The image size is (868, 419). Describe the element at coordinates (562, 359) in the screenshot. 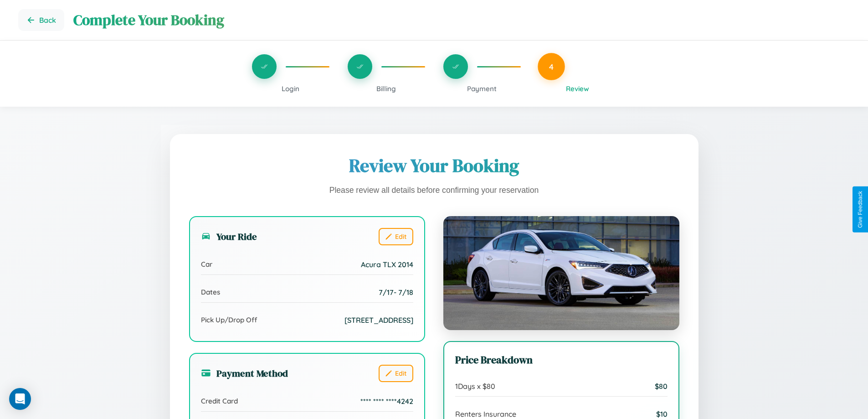

I see `h3: Price Breakdown` at that location.